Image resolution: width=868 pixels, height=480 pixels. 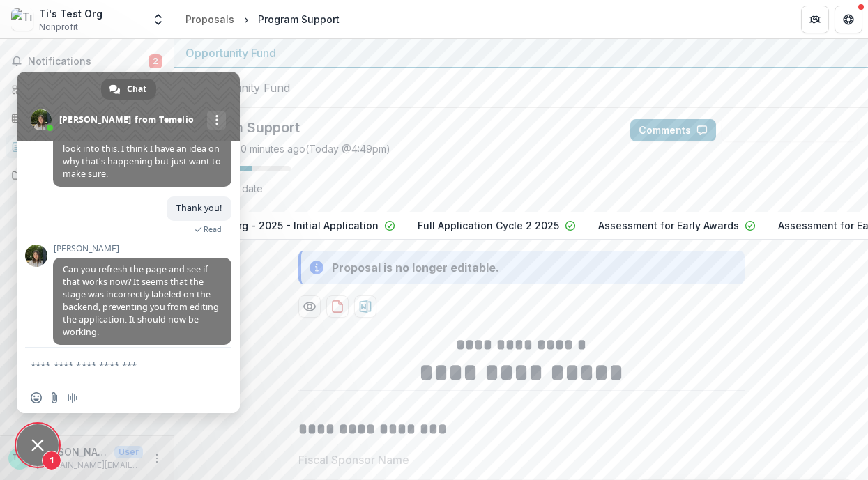 I want to click on button: Get Help, so click(x=849, y=20).